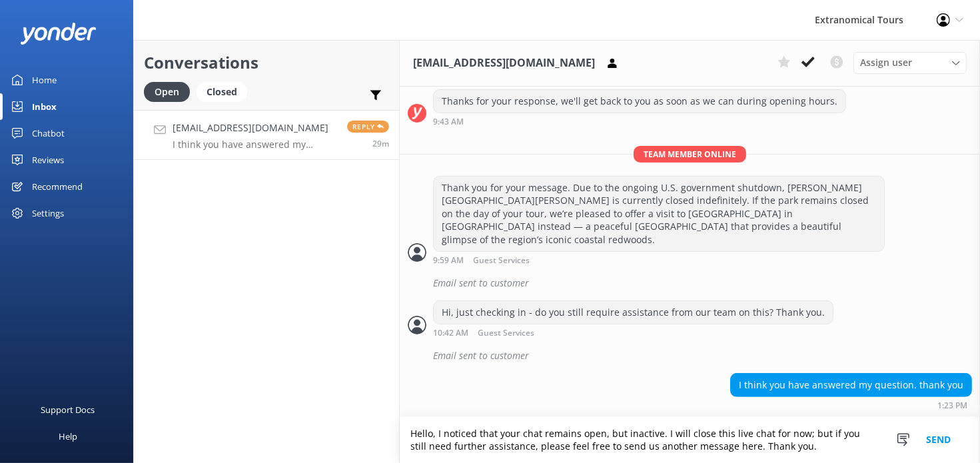 The width and height of the screenshot is (980, 463). I want to click on div: 2025-10-10T17:03:21.943, so click(690, 283).